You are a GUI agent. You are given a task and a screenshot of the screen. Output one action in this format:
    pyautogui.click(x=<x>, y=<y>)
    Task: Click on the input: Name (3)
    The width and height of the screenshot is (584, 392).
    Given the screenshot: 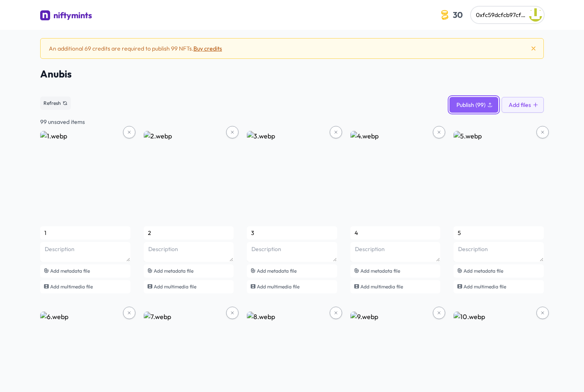 What is the action you would take?
    pyautogui.click(x=292, y=233)
    